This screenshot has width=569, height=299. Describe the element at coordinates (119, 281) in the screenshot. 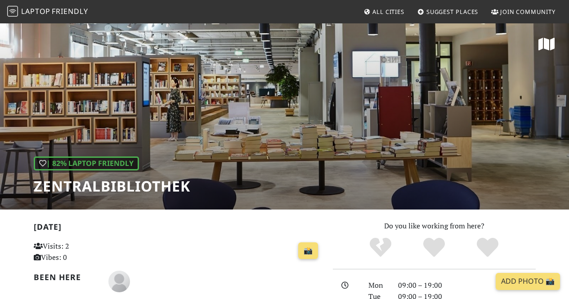

I see `img: blank-535327c66bd565773addf3077783bbfce4b00ec00e9fd257753287c682c7fa38.png` at that location.